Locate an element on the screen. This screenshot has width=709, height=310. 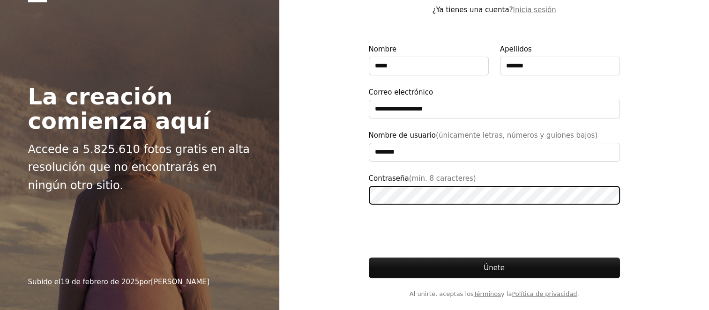
span: (únicamente letras, números y guiones bajos) is located at coordinates (517, 135).